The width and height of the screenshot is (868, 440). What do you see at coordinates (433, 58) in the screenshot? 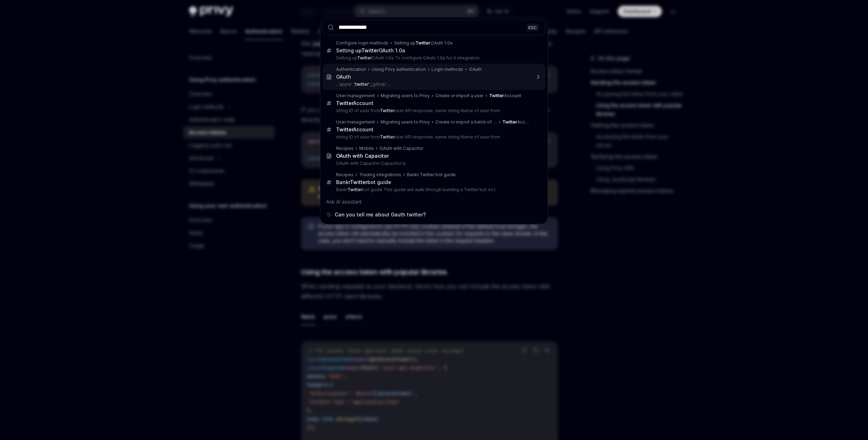
I see `p: Setting up OAuth 1.0a To configure OAuth 1.0a for X integration` at bounding box center [433, 58].